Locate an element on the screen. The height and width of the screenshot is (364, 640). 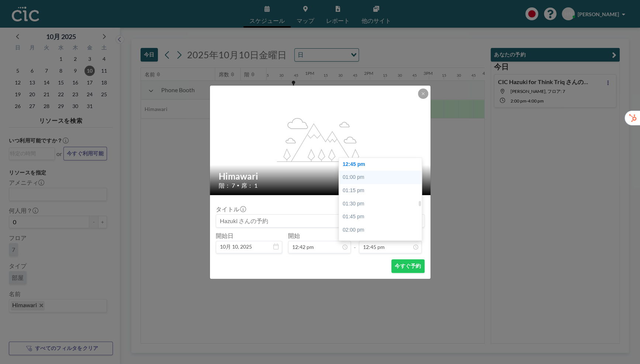
div: 12:45 pm is located at coordinates (381, 164).